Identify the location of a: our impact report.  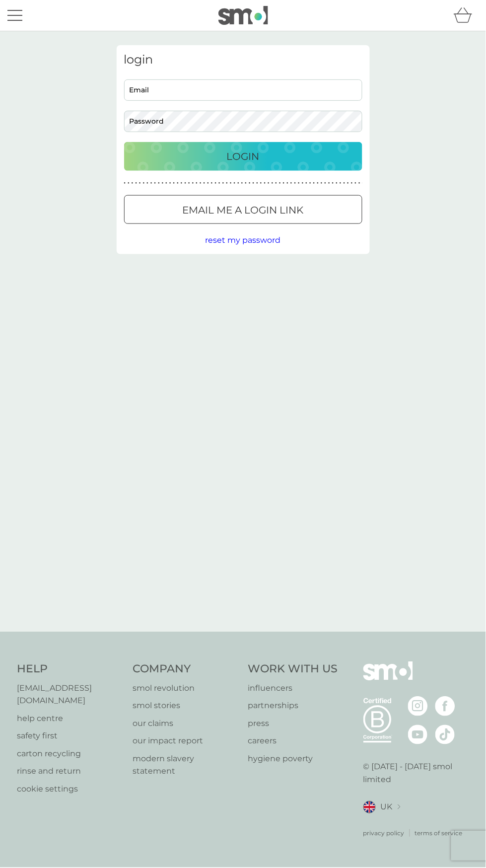
(185, 741).